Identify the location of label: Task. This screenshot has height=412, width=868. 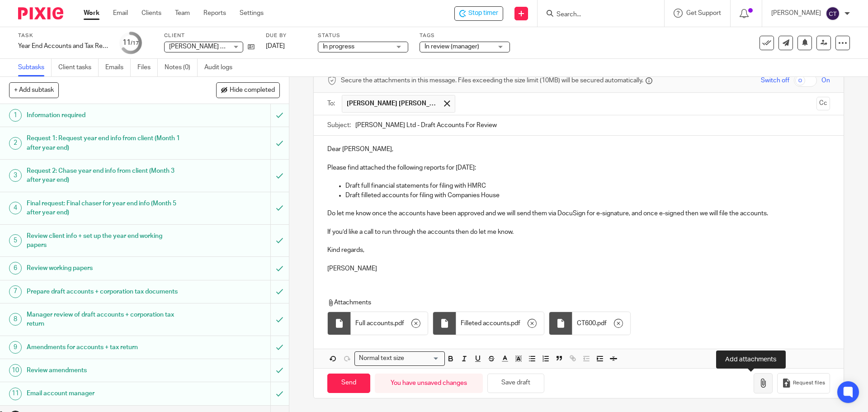
(63, 36).